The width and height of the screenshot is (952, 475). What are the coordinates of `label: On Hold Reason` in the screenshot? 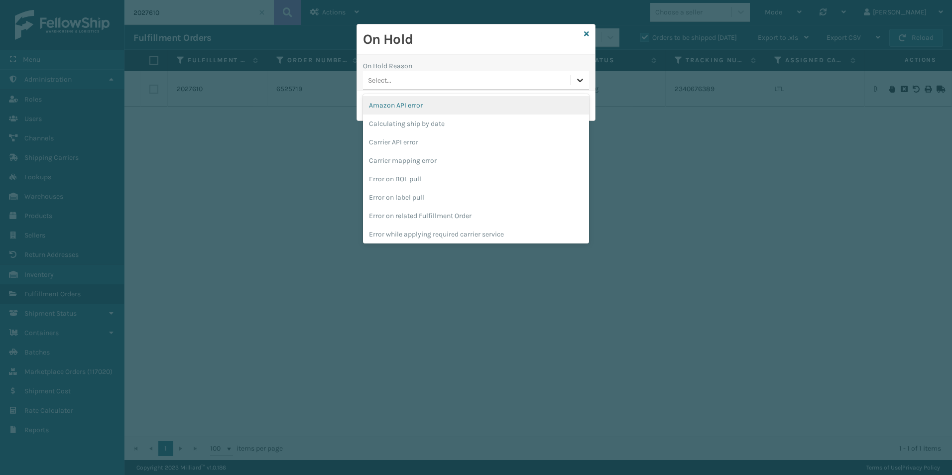 It's located at (388, 66).